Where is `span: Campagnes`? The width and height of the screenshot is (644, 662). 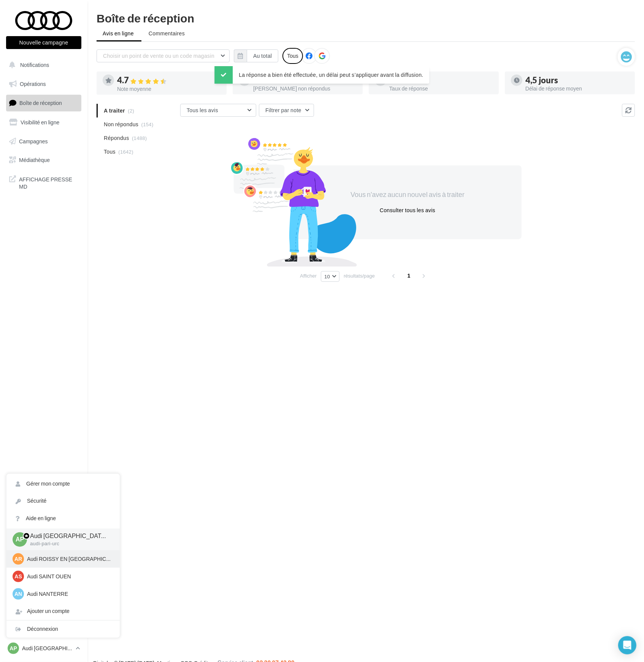
span: Campagnes is located at coordinates (33, 141).